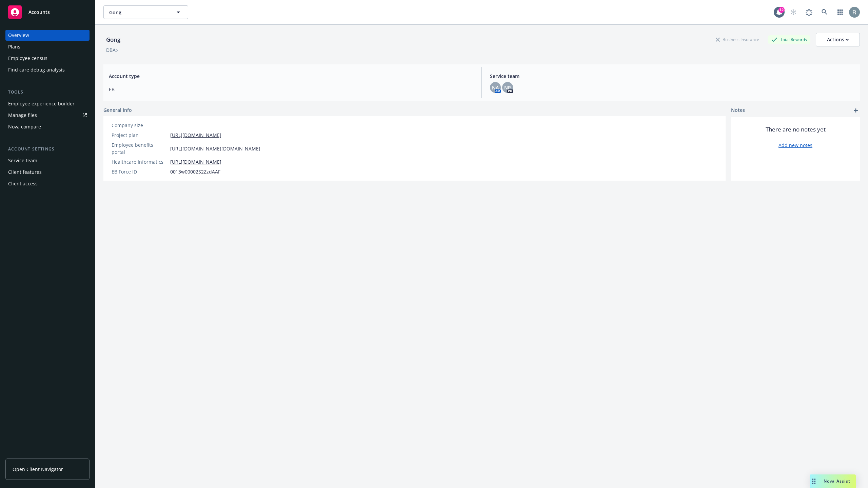 The height and width of the screenshot is (488, 868). What do you see at coordinates (39, 12) in the screenshot?
I see `span: Accounts` at bounding box center [39, 12].